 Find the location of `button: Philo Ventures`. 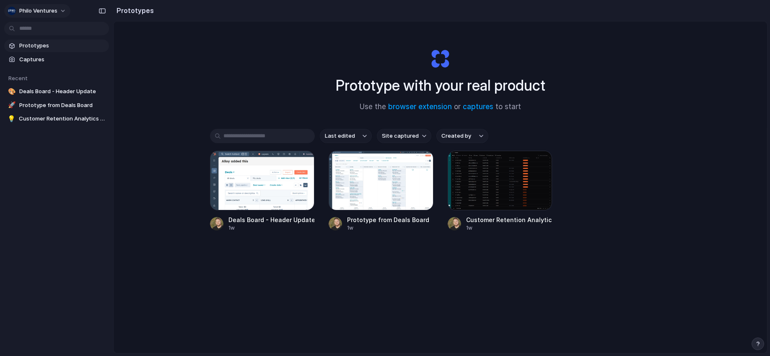

button: Philo Ventures is located at coordinates (37, 11).